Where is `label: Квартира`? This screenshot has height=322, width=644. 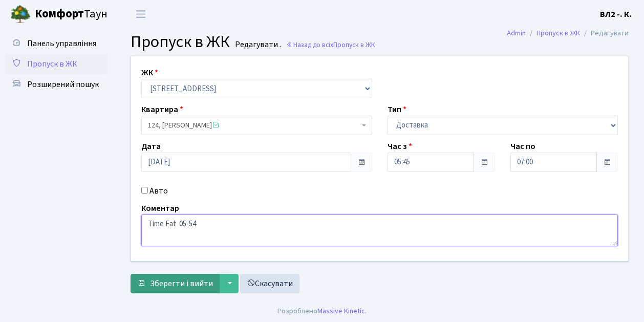
label: Квартира is located at coordinates (162, 110).